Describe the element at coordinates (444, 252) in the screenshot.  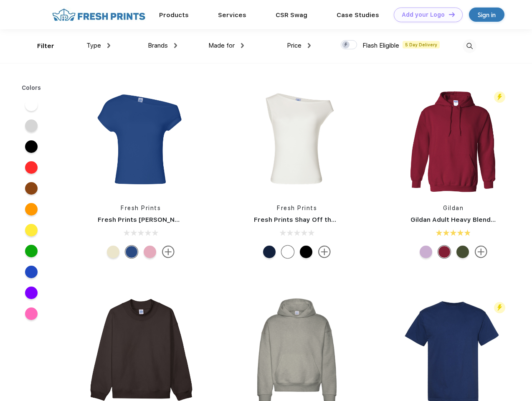
I see `div: Cardinal Red` at that location.